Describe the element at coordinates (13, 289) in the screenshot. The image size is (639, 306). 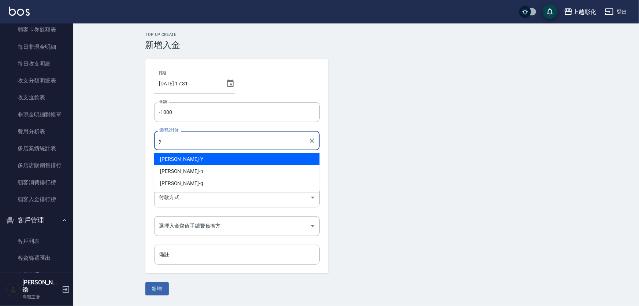
I see `img: Person` at that location.